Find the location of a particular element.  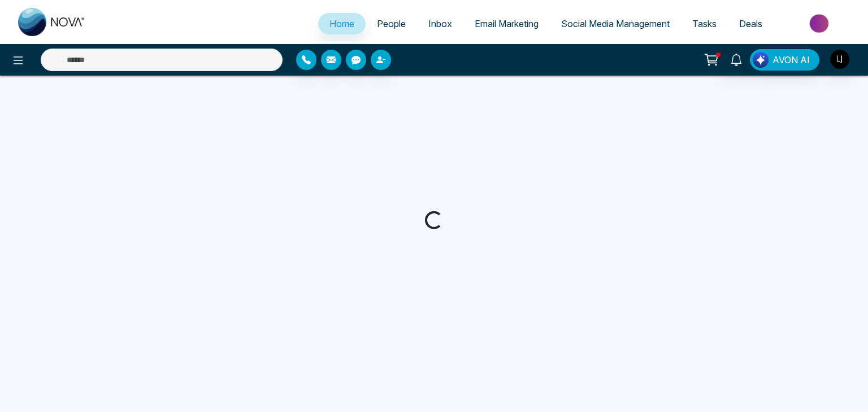

img: Lead Flow is located at coordinates (760, 60).